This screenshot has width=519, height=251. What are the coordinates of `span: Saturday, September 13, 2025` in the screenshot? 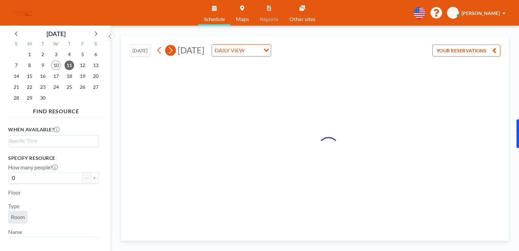 It's located at (96, 65).